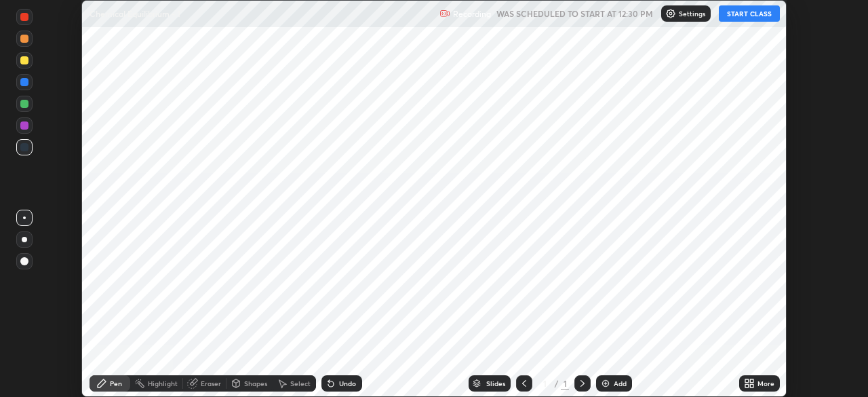 Image resolution: width=868 pixels, height=397 pixels. What do you see at coordinates (135, 14) in the screenshot?
I see `p: Chemical Equilibrium - 1` at bounding box center [135, 14].